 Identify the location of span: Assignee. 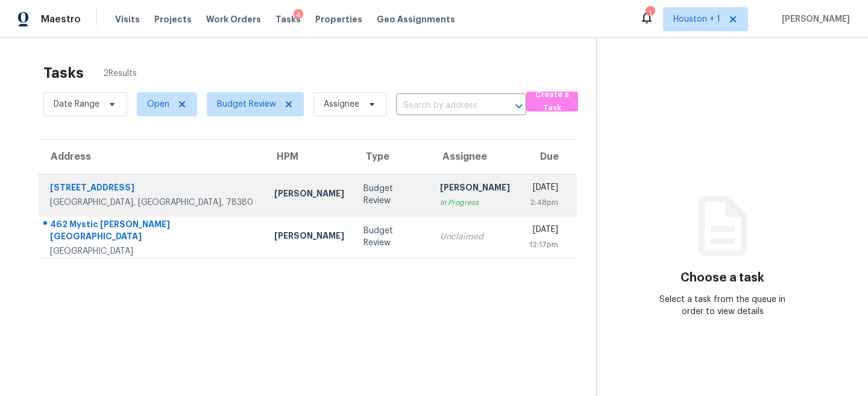
(341, 104).